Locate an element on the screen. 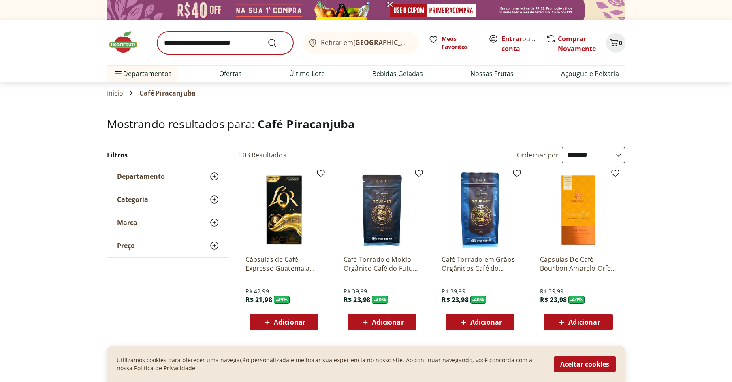  img: Café Torrado e Moído Orgânico Café do Futuro 250g is located at coordinates (382, 210).